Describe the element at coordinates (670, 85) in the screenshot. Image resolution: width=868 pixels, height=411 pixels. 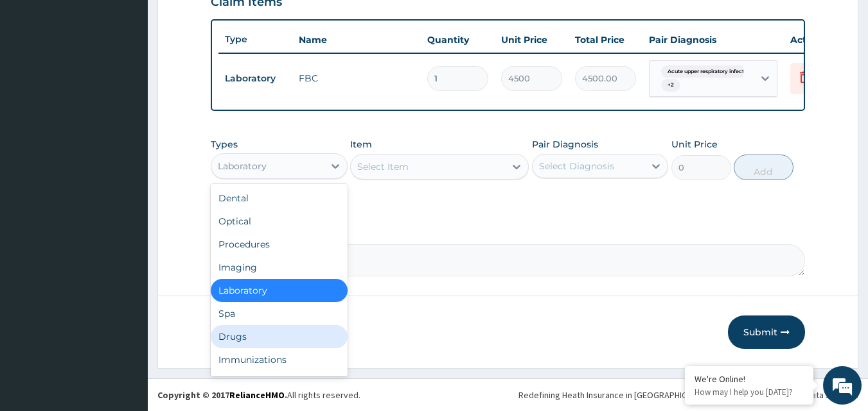
I see `span: + 2` at that location.